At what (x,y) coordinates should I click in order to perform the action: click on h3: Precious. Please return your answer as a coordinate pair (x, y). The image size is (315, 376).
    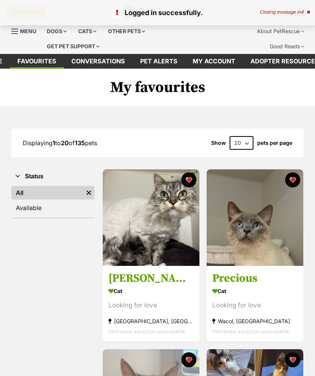
    Looking at the image, I should click on (255, 278).